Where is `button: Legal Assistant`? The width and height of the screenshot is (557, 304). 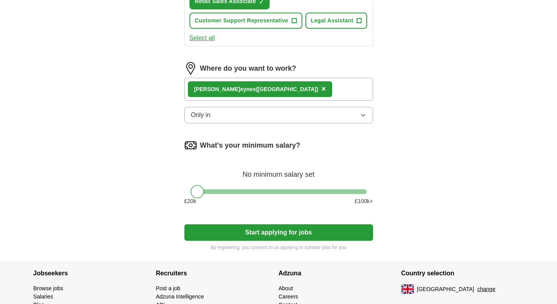 button: Legal Assistant is located at coordinates (336, 20).